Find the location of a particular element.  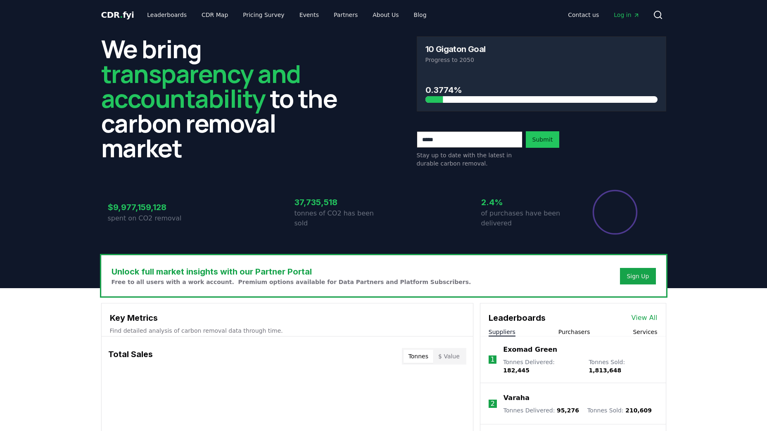

a: Contact us is located at coordinates (583, 15).